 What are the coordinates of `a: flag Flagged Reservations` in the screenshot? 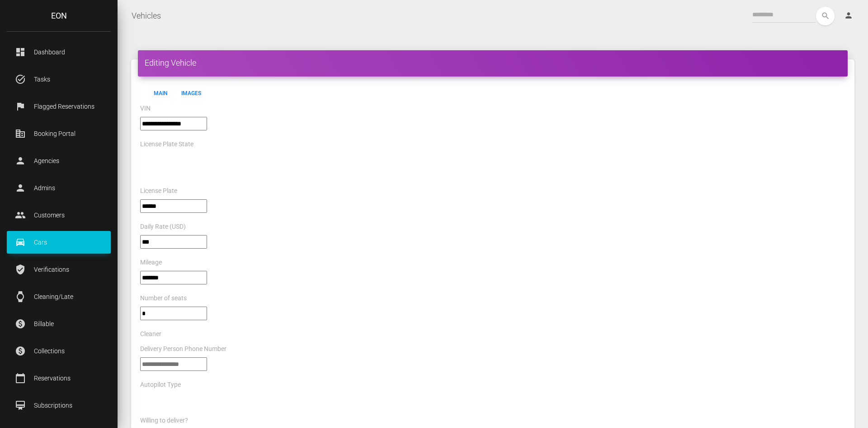 It's located at (58, 106).